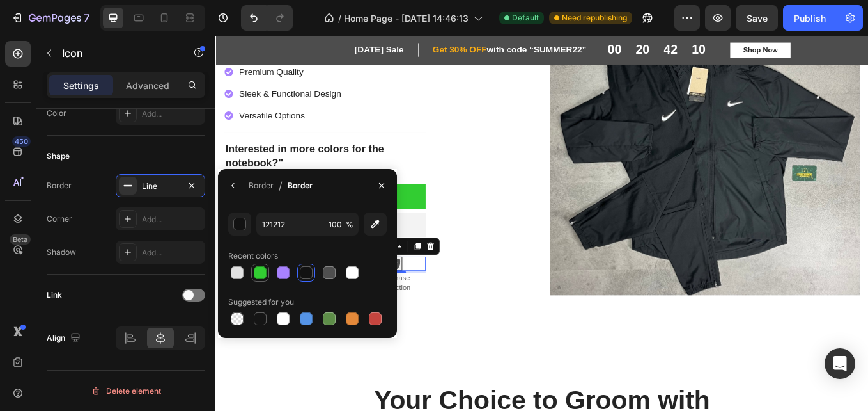  I want to click on div: Suggested for you, so click(261, 302).